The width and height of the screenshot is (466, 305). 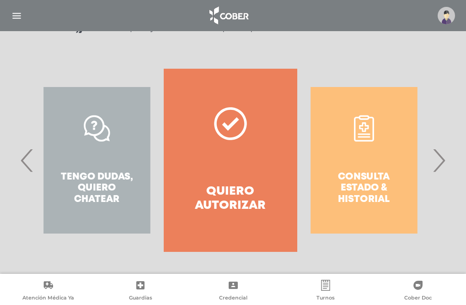 I want to click on a: Turnos, so click(x=326, y=291).